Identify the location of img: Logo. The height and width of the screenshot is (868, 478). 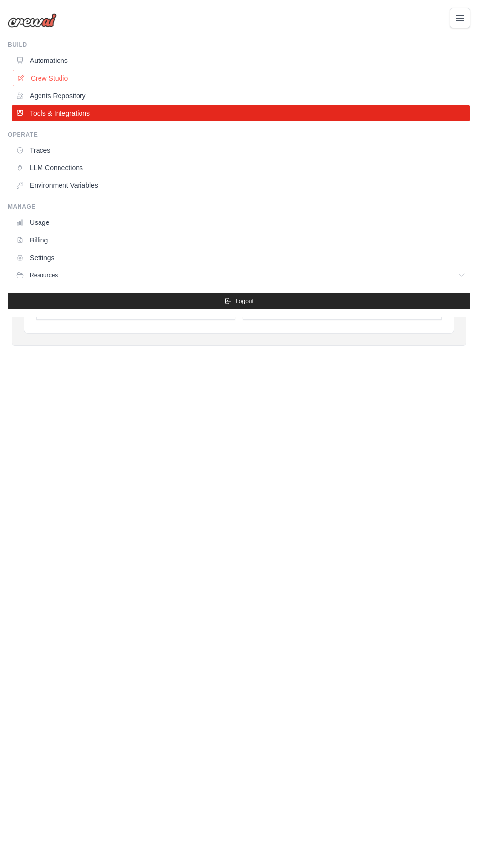
(32, 21).